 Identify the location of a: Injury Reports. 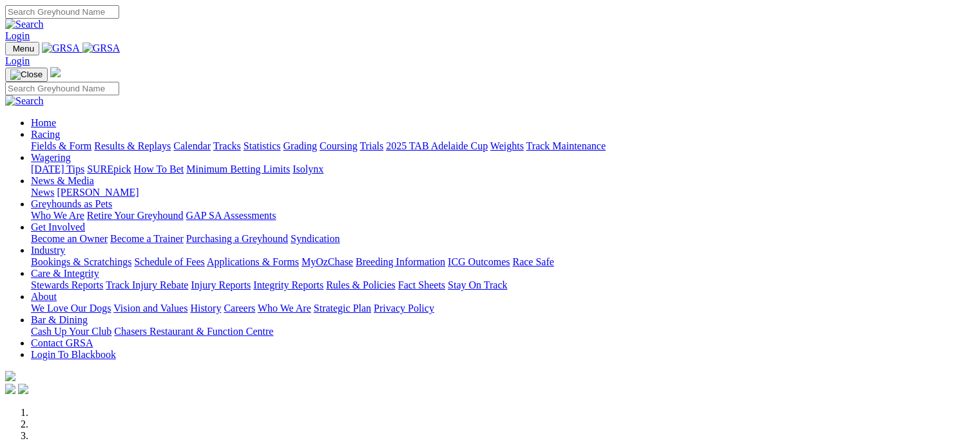
(220, 285).